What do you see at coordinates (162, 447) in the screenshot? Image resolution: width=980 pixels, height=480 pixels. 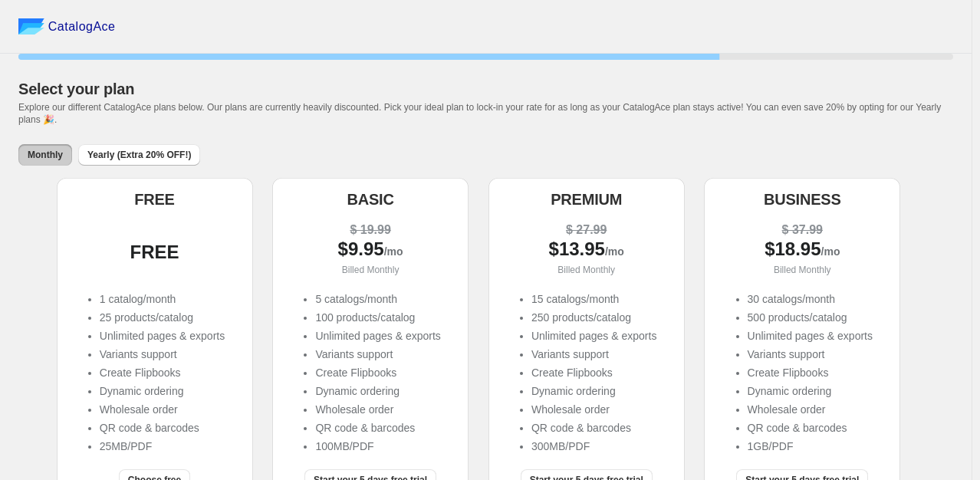 I see `li: 25MB/PDF` at bounding box center [162, 447].